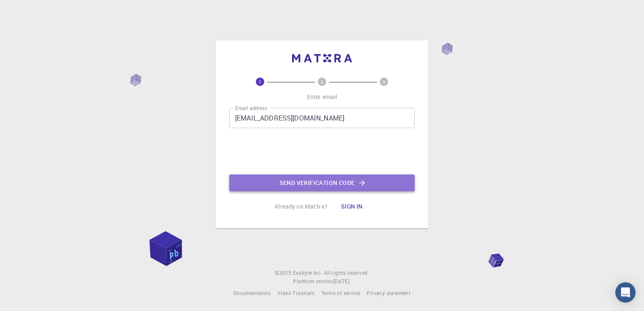 This screenshot has height=311, width=644. What do you see at coordinates (301, 206) in the screenshot?
I see `p: Already on Mat3ra?` at bounding box center [301, 206].